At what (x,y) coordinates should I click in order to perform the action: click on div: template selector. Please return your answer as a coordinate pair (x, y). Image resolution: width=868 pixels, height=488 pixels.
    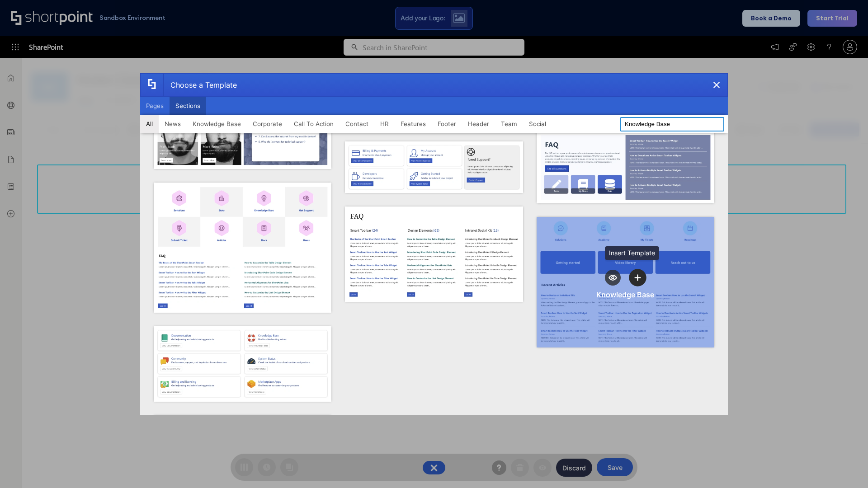
    Looking at the image, I should click on (434, 244).